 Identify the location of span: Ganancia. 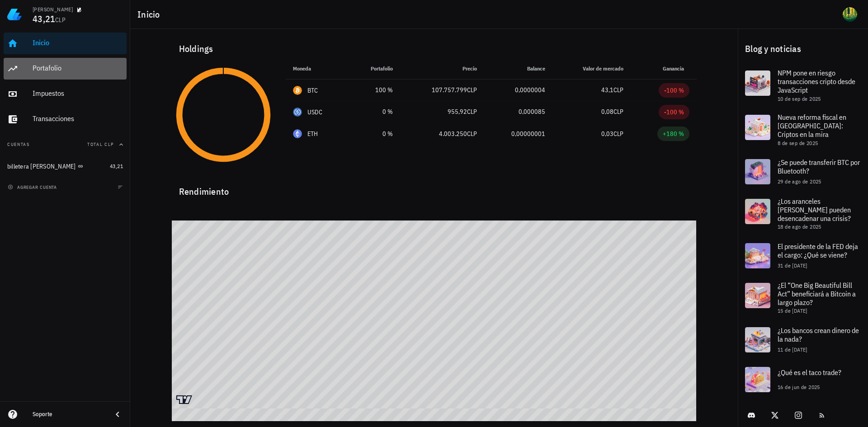
(676, 68).